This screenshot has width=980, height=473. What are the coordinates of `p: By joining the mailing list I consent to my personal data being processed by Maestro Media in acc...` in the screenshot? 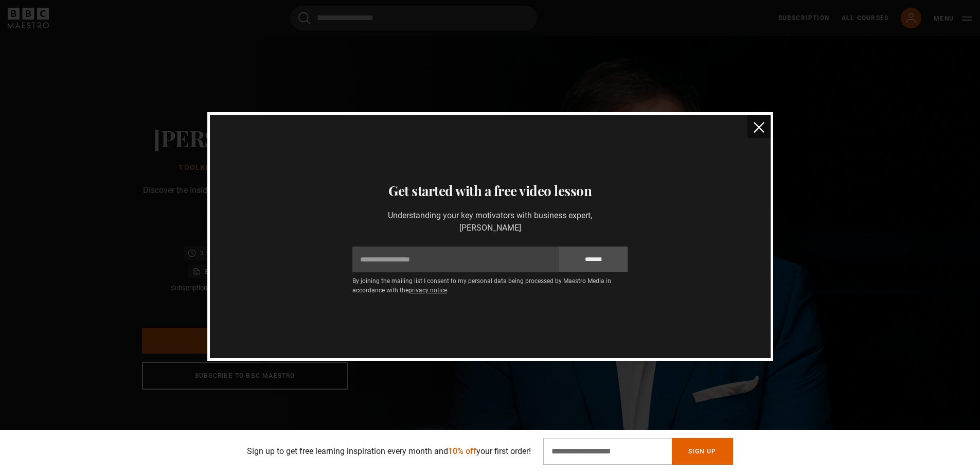 It's located at (490, 286).